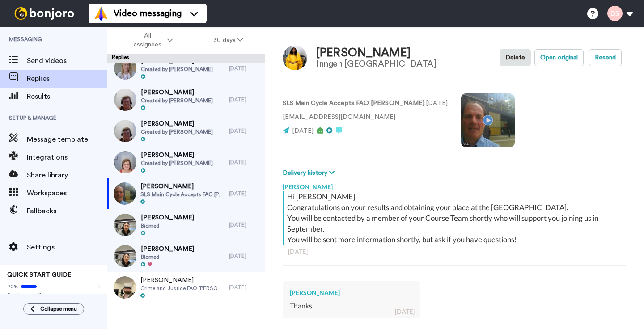 This screenshot has width=644, height=329. I want to click on span: Collapse menu, so click(59, 309).